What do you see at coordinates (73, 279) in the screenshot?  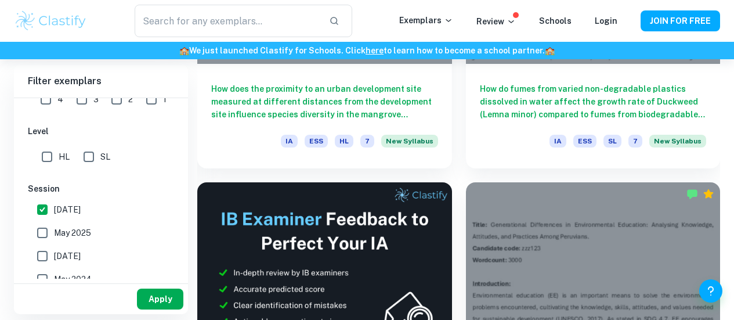 I see `span: May 2024` at bounding box center [73, 279].